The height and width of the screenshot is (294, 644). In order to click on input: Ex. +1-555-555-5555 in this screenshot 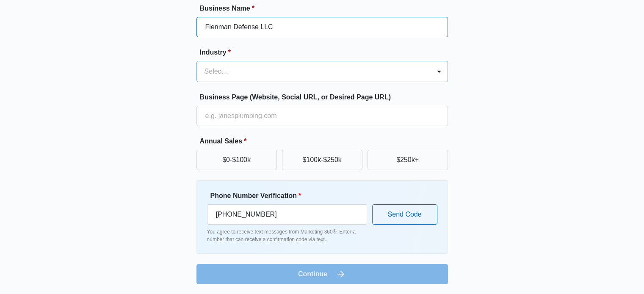, I will do `click(287, 214)`.